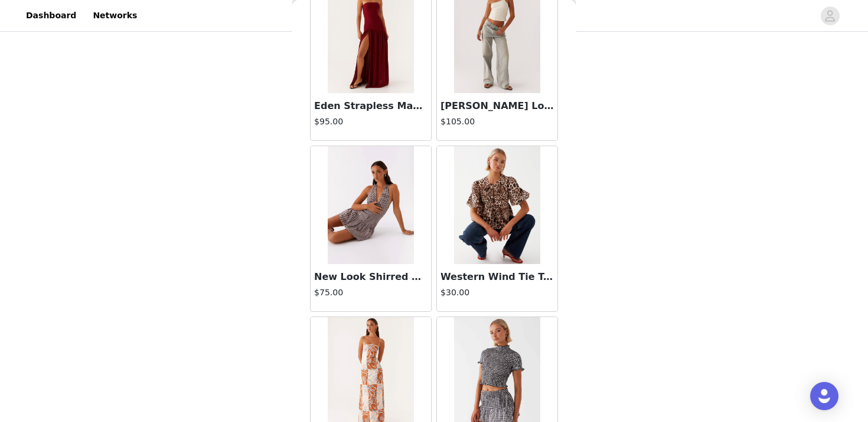 This screenshot has width=868, height=422. Describe the element at coordinates (371, 278) in the screenshot. I see `h3: New Look Shirred Halter Mini Dress - Chocolate Gingham` at that location.